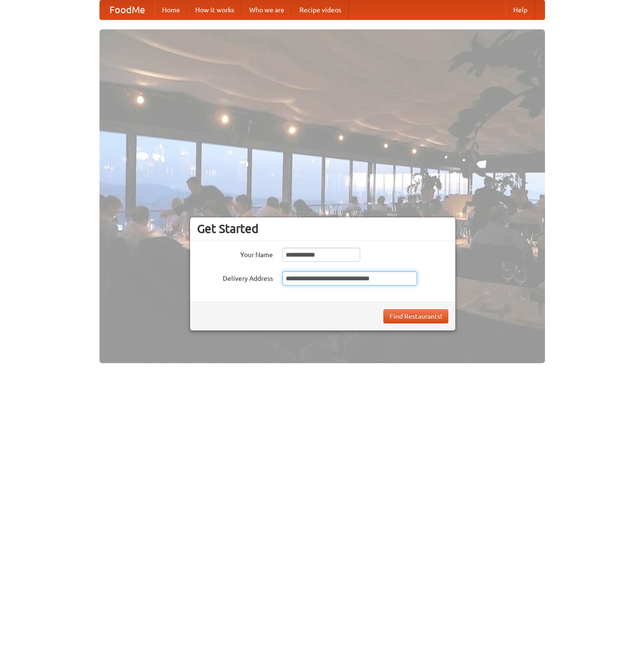 This screenshot has height=670, width=644. I want to click on a: Recipe videos, so click(320, 10).